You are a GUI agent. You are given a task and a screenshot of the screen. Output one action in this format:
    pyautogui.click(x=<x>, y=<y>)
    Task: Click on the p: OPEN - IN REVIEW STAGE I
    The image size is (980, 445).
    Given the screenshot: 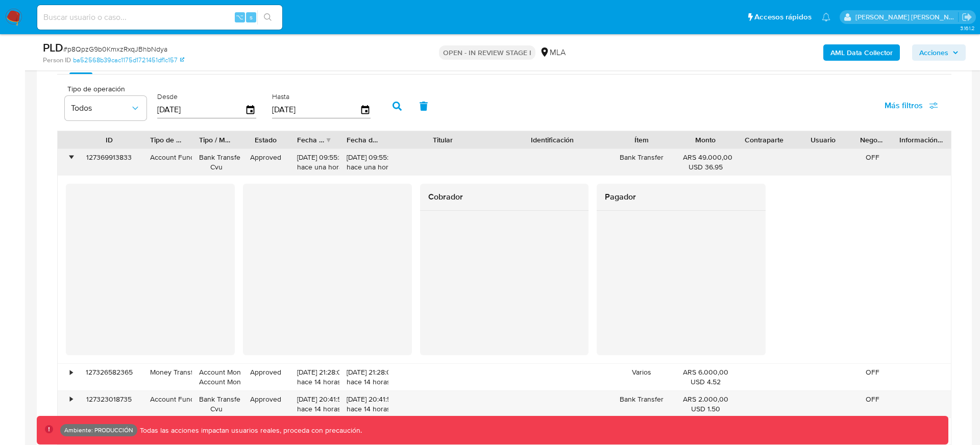 What is the action you would take?
    pyautogui.click(x=487, y=53)
    